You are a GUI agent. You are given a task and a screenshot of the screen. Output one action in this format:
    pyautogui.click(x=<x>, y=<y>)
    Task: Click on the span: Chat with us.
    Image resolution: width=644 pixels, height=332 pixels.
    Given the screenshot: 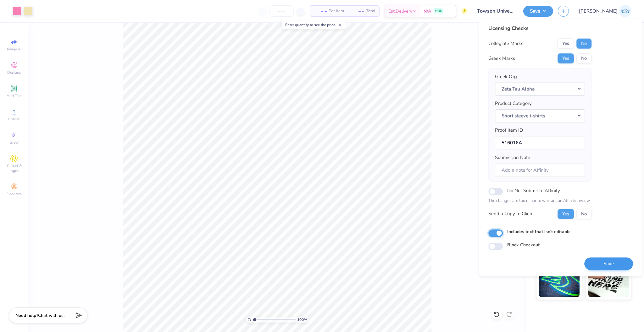 What is the action you would take?
    pyautogui.click(x=51, y=315)
    